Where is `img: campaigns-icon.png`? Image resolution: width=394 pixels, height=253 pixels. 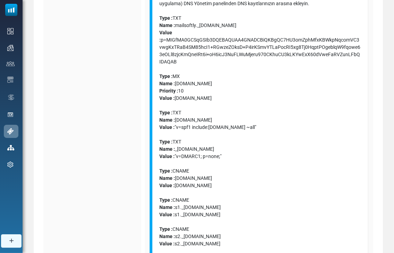
img: campaigns-icon.png is located at coordinates (10, 48).